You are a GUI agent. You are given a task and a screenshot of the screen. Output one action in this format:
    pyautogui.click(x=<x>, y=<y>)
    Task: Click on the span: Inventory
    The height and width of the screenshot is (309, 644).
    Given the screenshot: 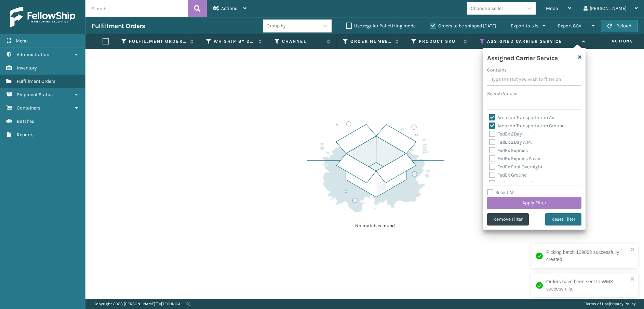 What is the action you would take?
    pyautogui.click(x=27, y=68)
    